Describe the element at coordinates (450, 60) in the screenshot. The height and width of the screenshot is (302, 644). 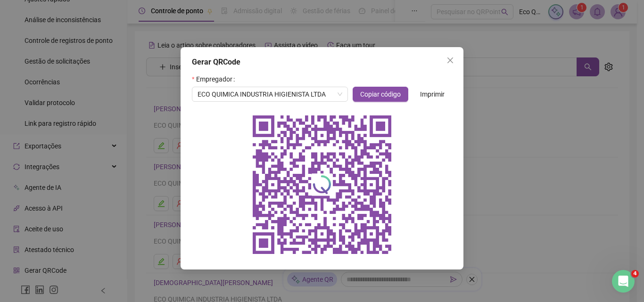
I see `span: close` at that location.